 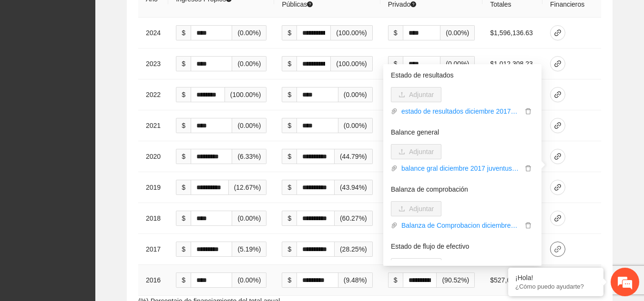 I want to click on div: ¡Hola!, so click(x=556, y=278).